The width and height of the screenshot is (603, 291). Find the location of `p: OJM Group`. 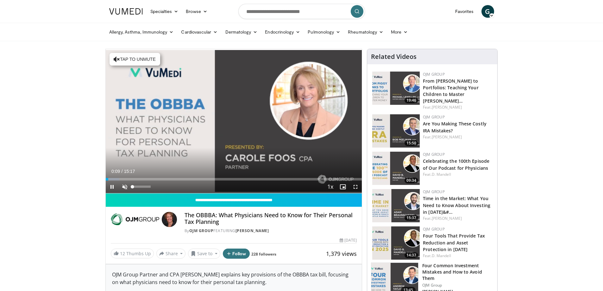

p: OJM Group is located at coordinates (458, 285).